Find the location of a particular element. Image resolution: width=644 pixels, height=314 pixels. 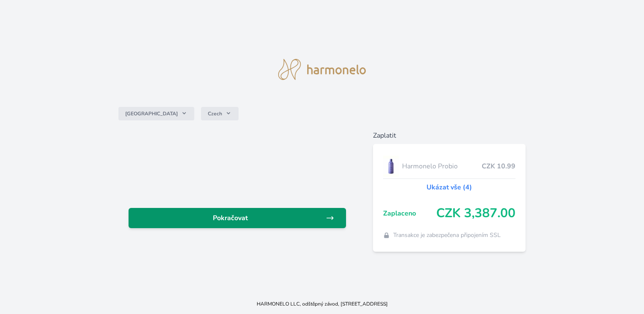

span: Czech is located at coordinates (215, 114).